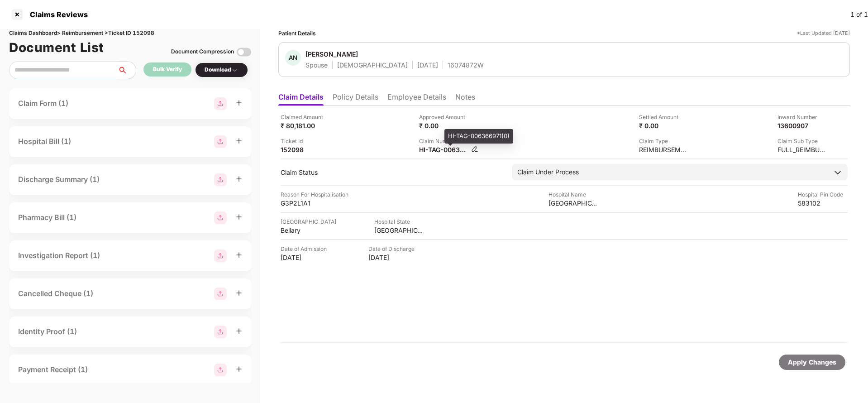  I want to click on div: Hospital State, so click(399, 221).